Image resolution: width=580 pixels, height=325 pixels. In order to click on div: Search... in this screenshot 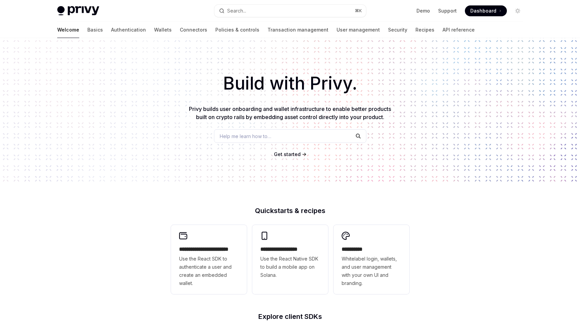, I will do `click(237, 11)`.